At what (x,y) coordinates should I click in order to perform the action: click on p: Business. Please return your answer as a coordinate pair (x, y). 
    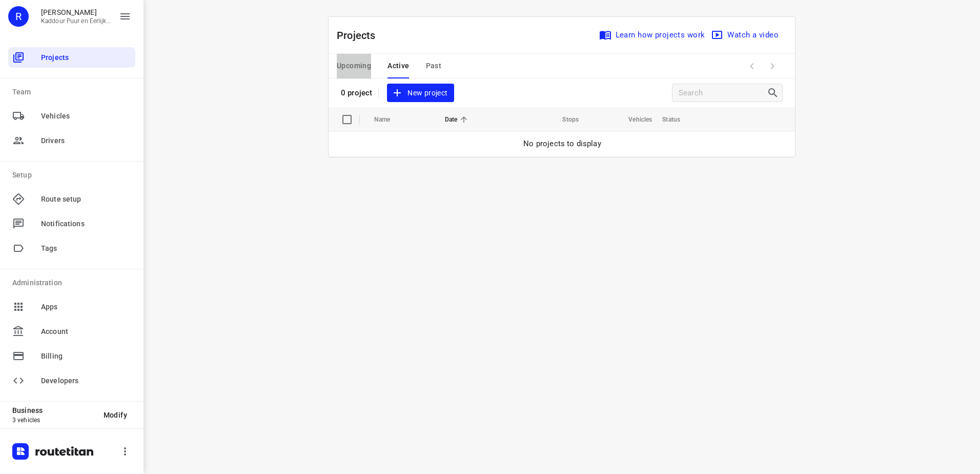
    Looking at the image, I should click on (54, 410).